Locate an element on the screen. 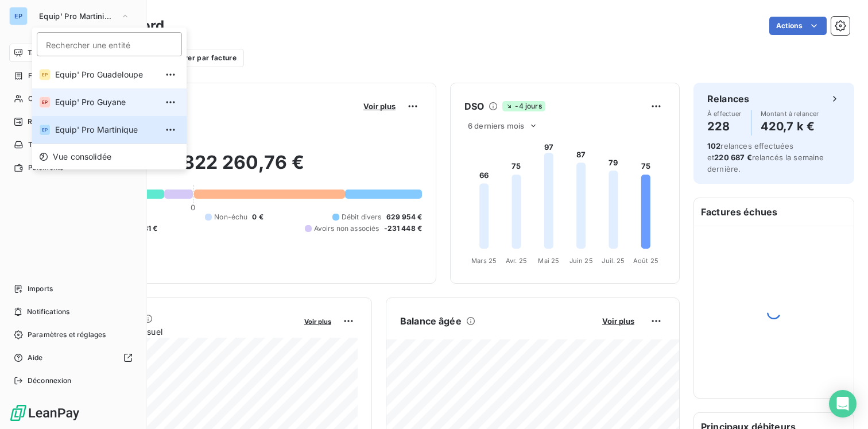 This screenshot has height=429, width=868. span: Chiffre d'affaires mensuel is located at coordinates (180, 332).